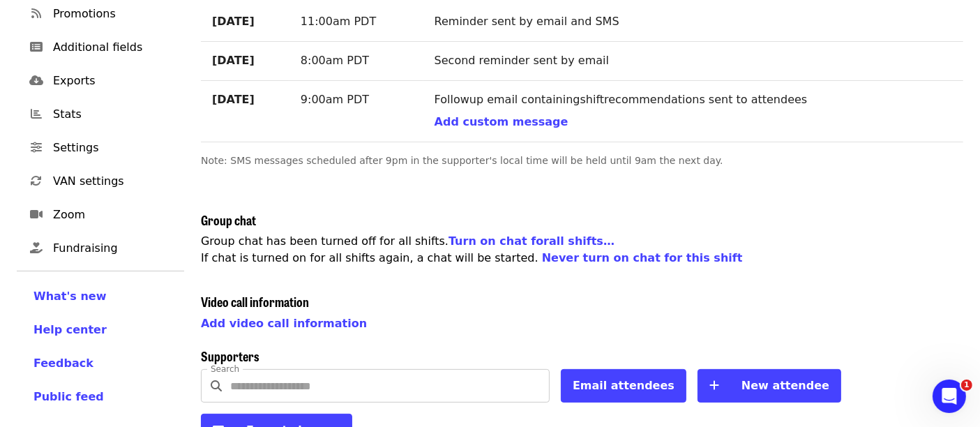  What do you see at coordinates (714, 385) in the screenshot?
I see `i: plus icon` at bounding box center [714, 385].